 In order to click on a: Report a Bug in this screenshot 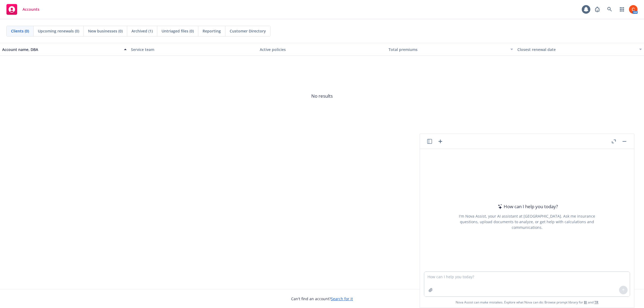, I will do `click(597, 9)`.